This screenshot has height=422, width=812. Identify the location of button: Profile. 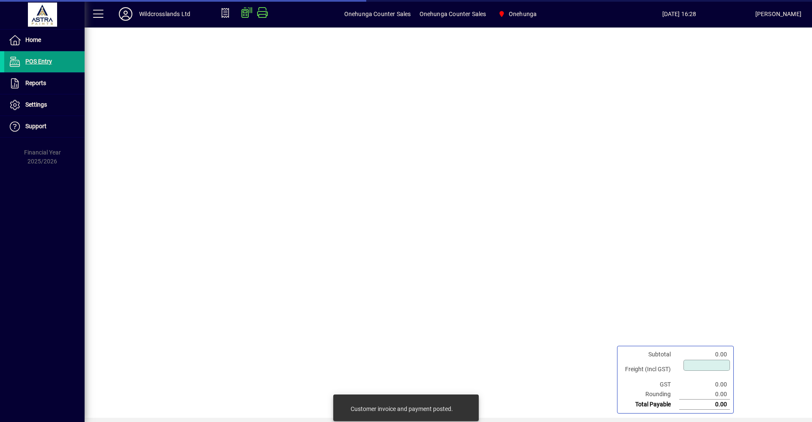
(126, 14).